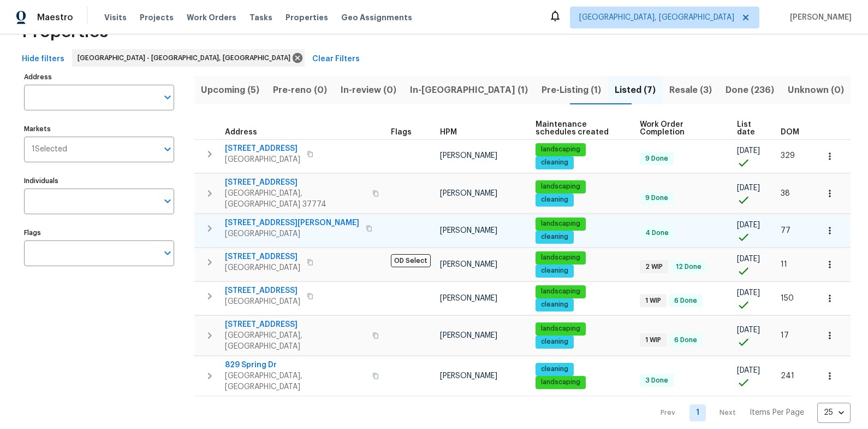  What do you see at coordinates (43, 59) in the screenshot?
I see `button: Hide filters` at bounding box center [43, 59].